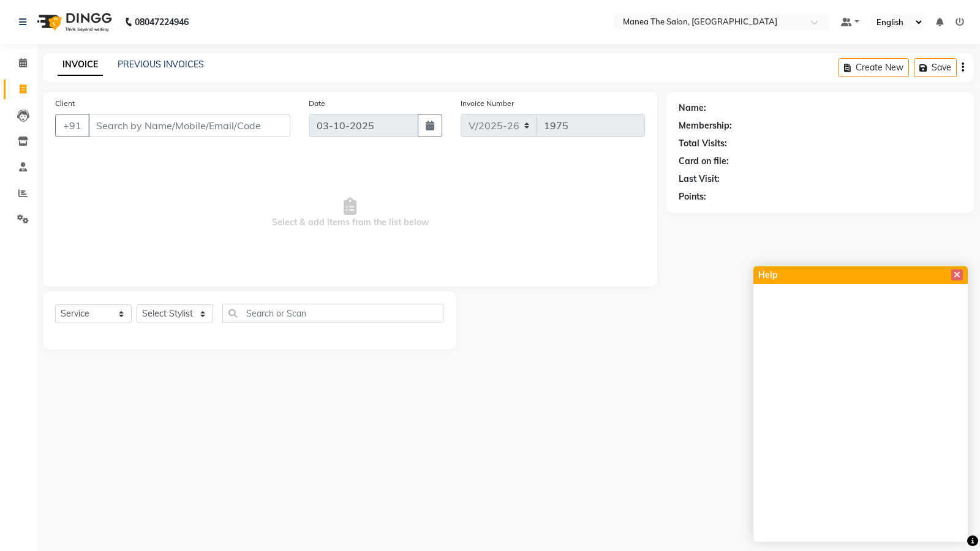 Image resolution: width=980 pixels, height=551 pixels. Describe the element at coordinates (160, 64) in the screenshot. I see `a: PREVIOUS INVOICES` at that location.